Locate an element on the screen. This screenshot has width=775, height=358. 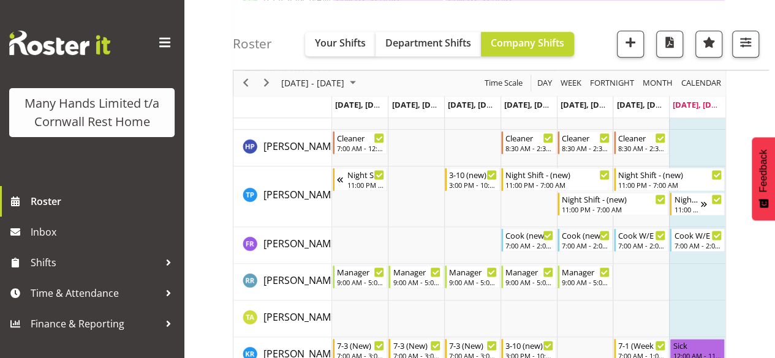
span: Company Shifts is located at coordinates (528, 43).